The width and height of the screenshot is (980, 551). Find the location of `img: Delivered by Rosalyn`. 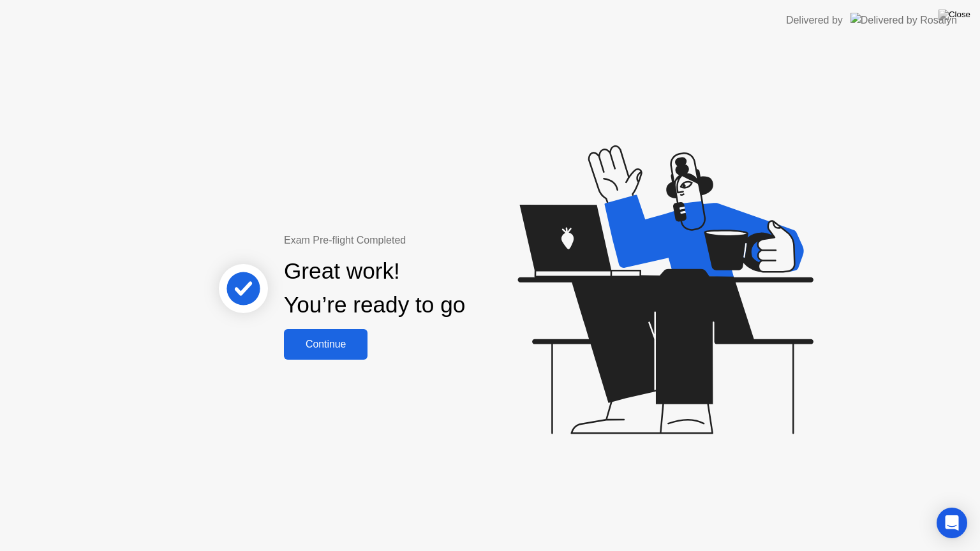

img: Delivered by Rosalyn is located at coordinates (903, 20).